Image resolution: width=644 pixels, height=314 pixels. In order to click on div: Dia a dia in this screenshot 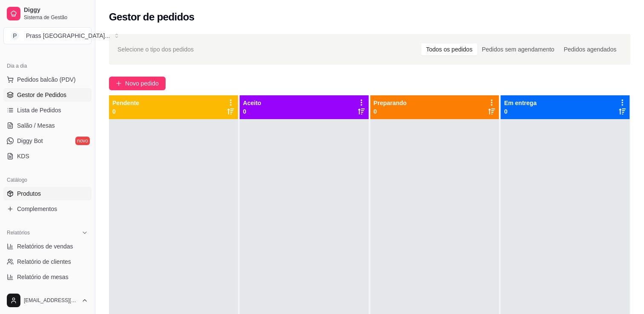, I will do `click(47, 66)`.